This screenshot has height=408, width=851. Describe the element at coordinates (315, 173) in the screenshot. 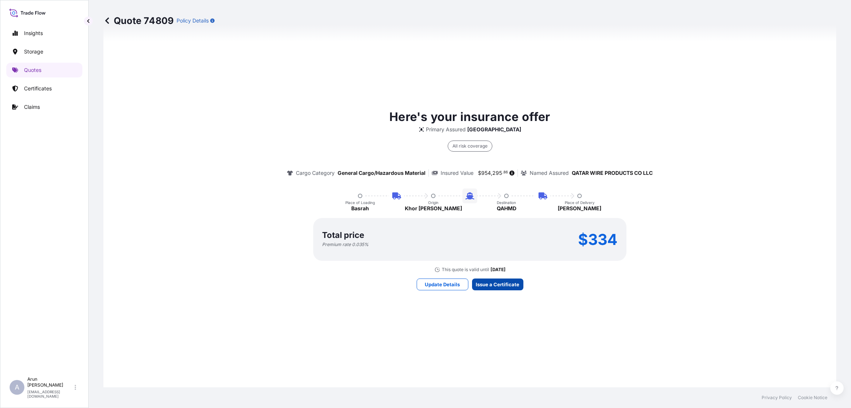

I see `p: Cargo Category` at that location.